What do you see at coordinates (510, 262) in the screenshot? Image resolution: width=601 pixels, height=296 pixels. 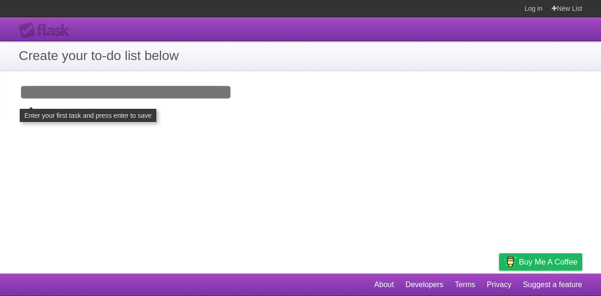 I see `img: Buy me a coffee` at bounding box center [510, 262].